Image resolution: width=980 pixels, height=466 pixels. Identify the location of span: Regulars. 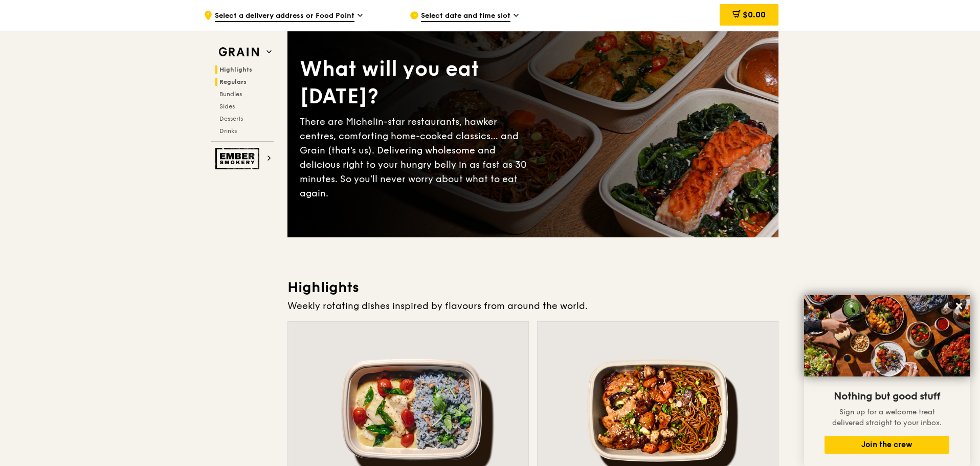
(232, 82).